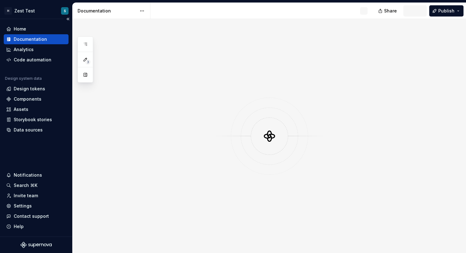  Describe the element at coordinates (36, 11) in the screenshot. I see `button: HZest TestS` at that location.